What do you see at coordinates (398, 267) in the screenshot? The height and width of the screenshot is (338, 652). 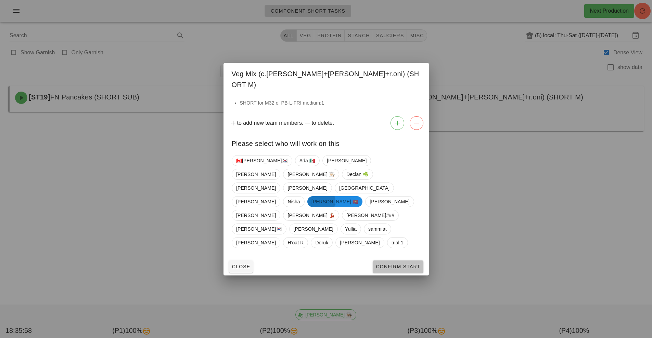 I see `span: Confirm Start` at bounding box center [398, 267].